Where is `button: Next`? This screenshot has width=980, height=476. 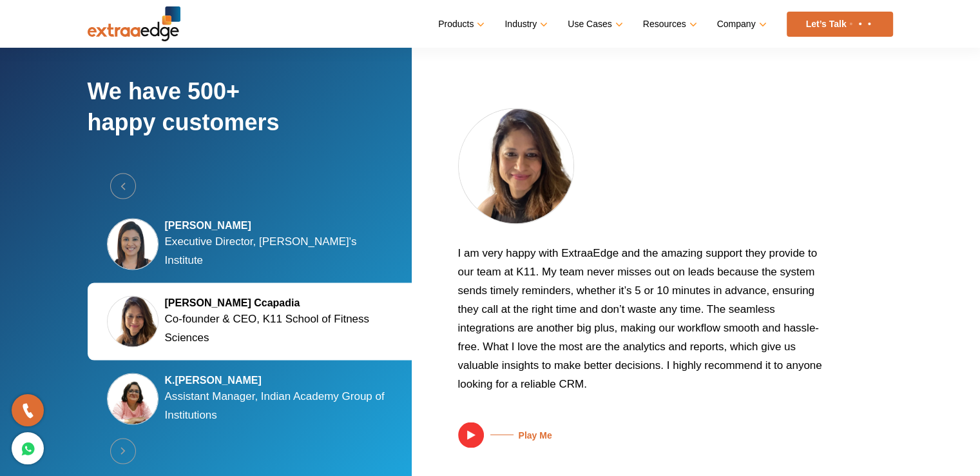 button: Next is located at coordinates (123, 450).